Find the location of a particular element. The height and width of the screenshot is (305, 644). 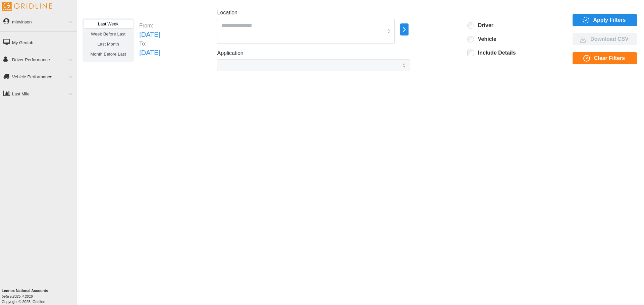

button: Clear Filters is located at coordinates (605, 58).